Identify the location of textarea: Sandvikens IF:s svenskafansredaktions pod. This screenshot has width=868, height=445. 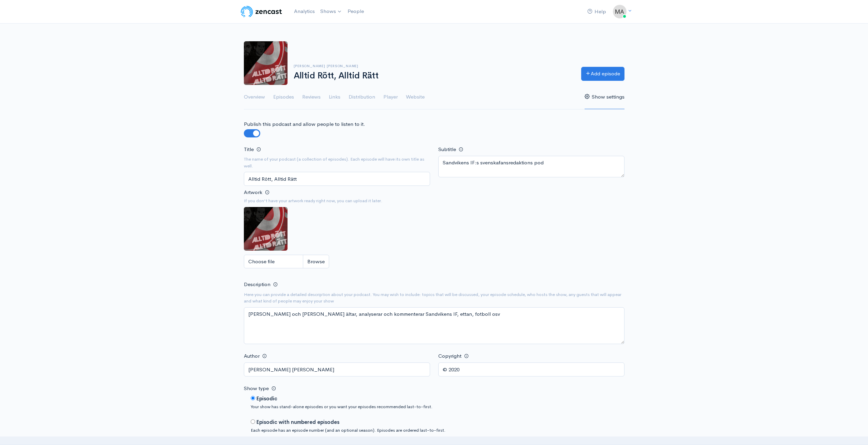
(531, 167).